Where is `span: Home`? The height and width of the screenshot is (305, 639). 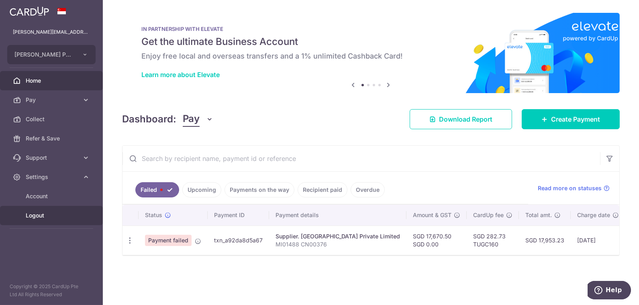
span: Home is located at coordinates (52, 81).